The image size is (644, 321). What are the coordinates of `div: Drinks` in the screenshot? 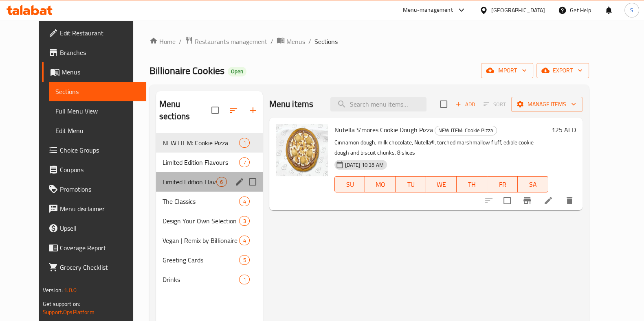 It's located at (201, 280).